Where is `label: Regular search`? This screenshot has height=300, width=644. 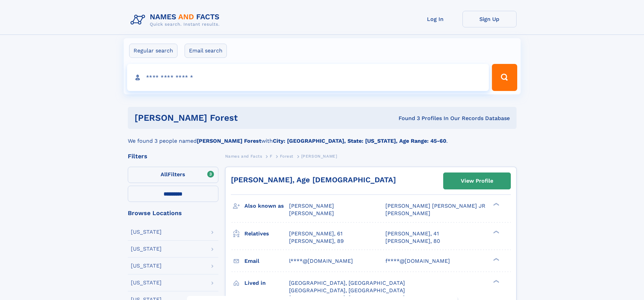
label: Regular search is located at coordinates (153, 50).